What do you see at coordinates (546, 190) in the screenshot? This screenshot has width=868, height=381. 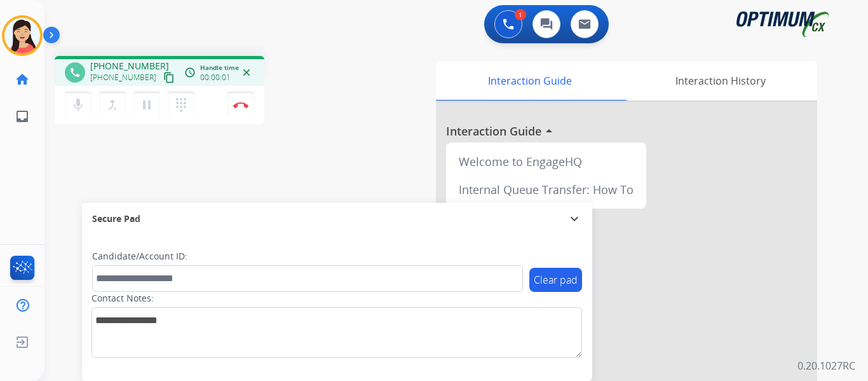 I see `div: Internal Queue Transfer: How To` at bounding box center [546, 190].